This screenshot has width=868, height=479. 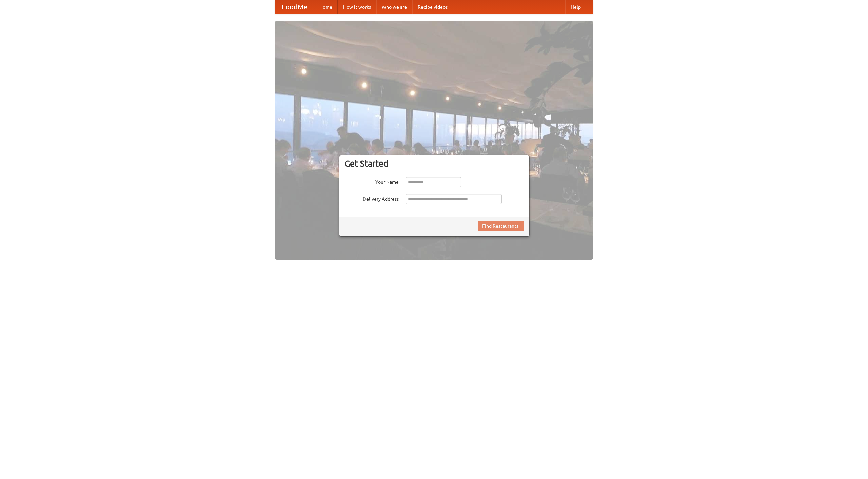 I want to click on a: Recipe videos, so click(x=433, y=7).